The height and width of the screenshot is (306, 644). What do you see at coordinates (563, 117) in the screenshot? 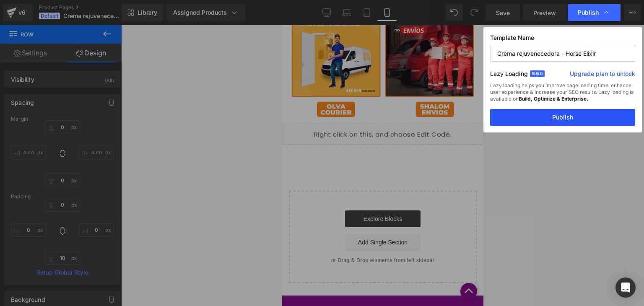
I see `button: Publish` at bounding box center [563, 117].